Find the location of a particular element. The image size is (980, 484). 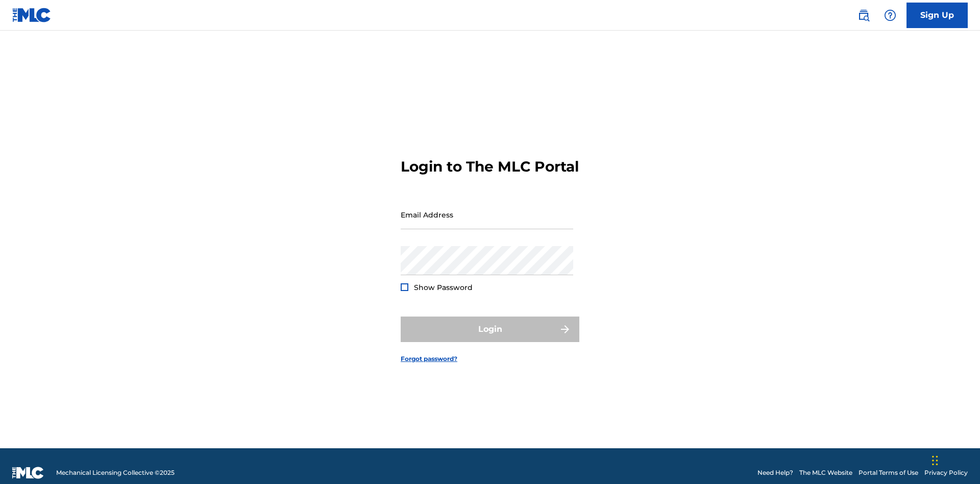

a: Public Search is located at coordinates (864, 15).